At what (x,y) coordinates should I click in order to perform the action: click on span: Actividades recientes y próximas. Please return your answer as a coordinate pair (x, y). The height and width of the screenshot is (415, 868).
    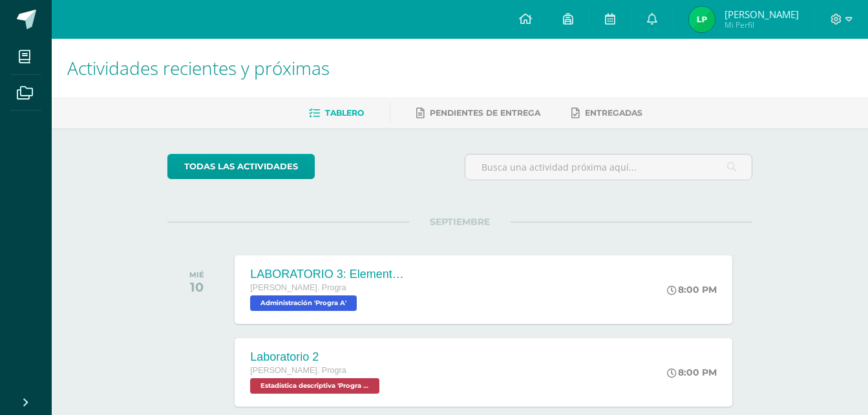
    Looking at the image, I should click on (198, 68).